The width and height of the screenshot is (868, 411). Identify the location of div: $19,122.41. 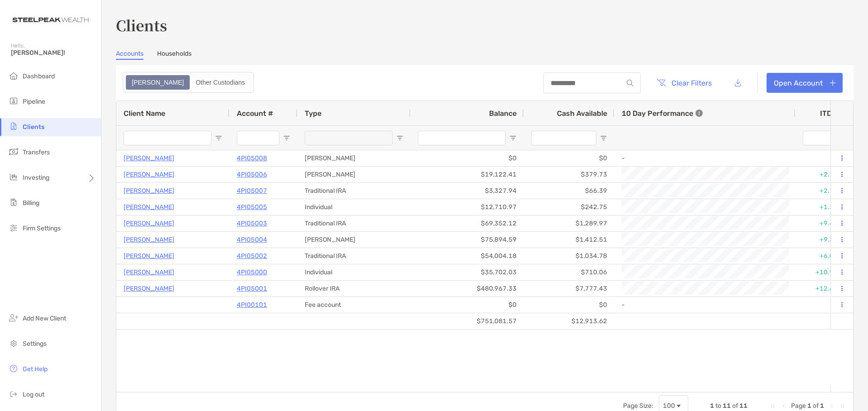
(467, 174).